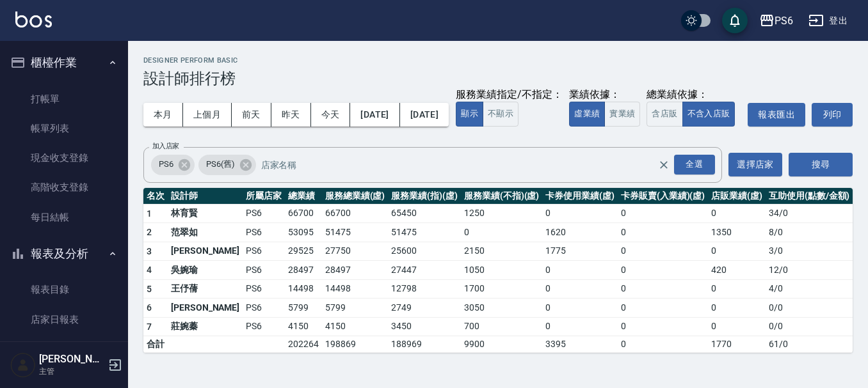 Image resolution: width=868 pixels, height=388 pixels. I want to click on span: 7, so click(149, 327).